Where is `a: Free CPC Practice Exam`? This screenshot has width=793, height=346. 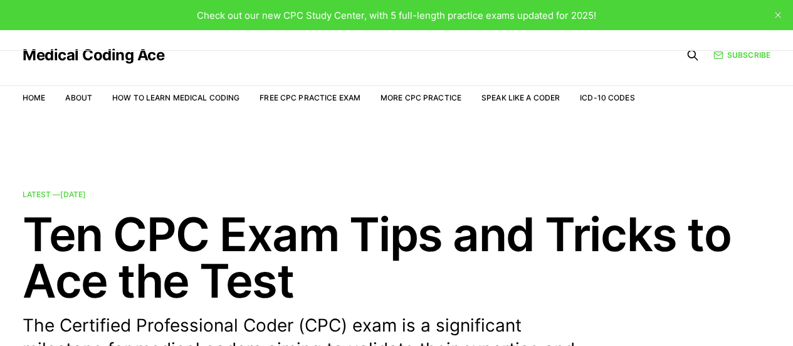 a: Free CPC Practice Exam is located at coordinates (310, 97).